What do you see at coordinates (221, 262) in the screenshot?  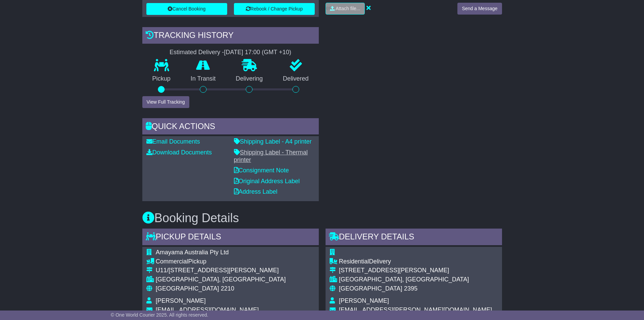 I see `div: Pickup` at bounding box center [221, 262].